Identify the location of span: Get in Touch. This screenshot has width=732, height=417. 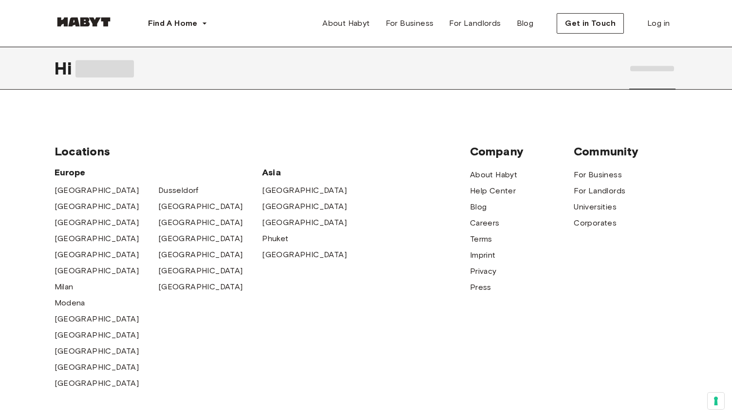
(591, 23).